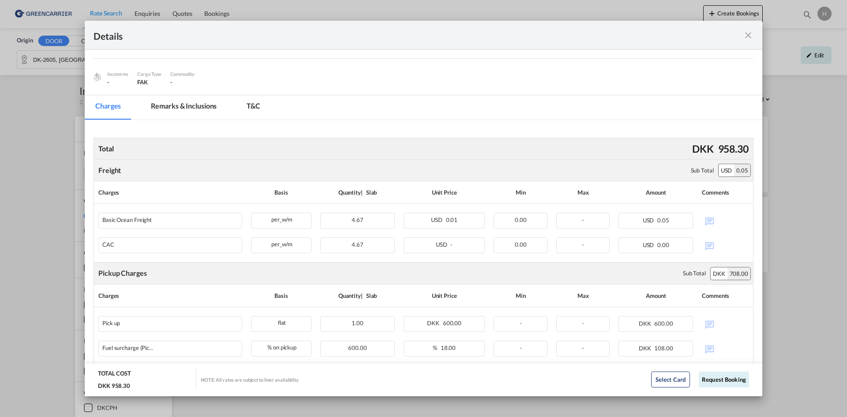  I want to click on div: Cargo Type, so click(149, 74).